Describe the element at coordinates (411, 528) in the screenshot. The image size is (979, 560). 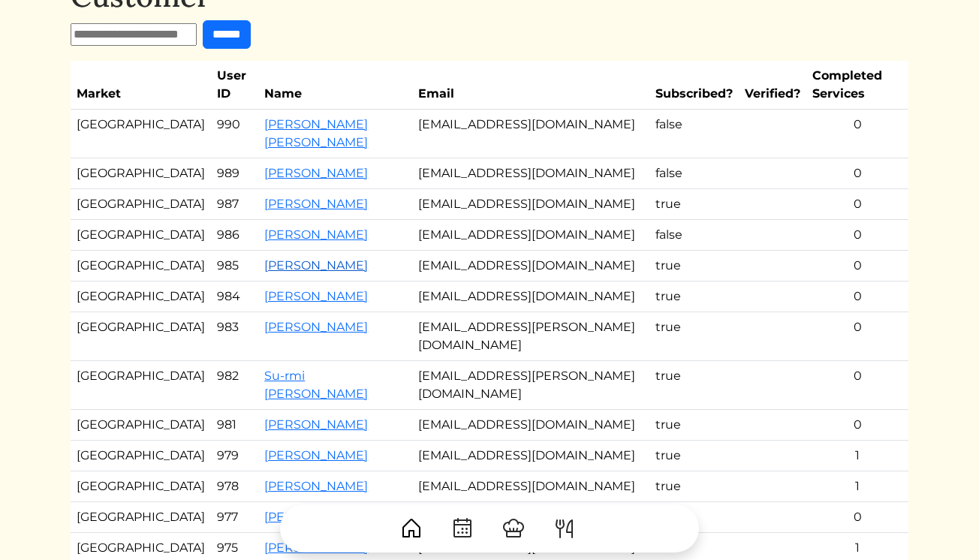
I see `img: House-9bf13187bcbb5817f509fe5e7408150f90897510c4275e13d0d5fca38e0b5951.svg` at that location.